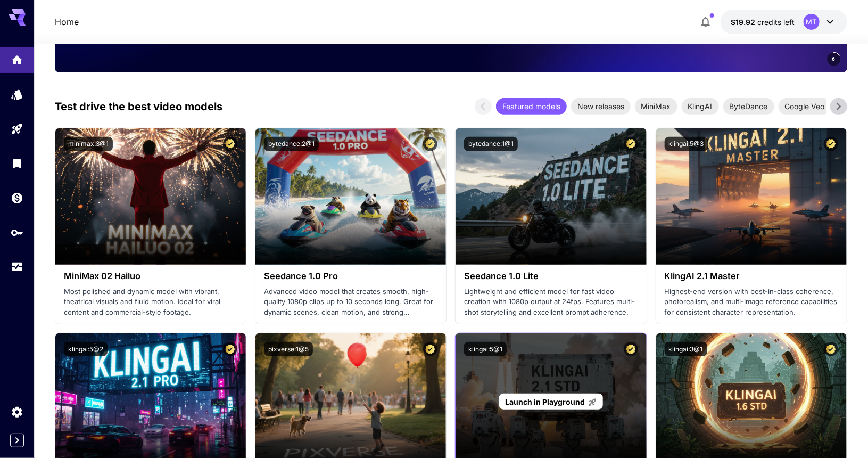 This screenshot has height=458, width=868. I want to click on button: klingai:3@1, so click(686, 349).